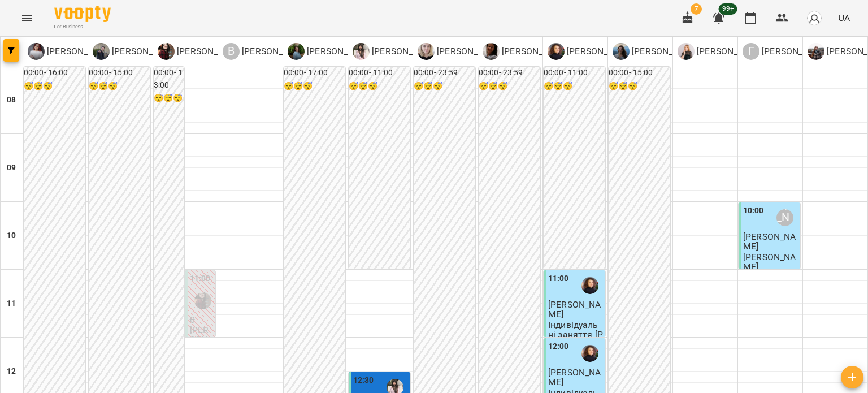  Describe the element at coordinates (203, 301) in the screenshot. I see `img: Вікторія Жежера` at that location.